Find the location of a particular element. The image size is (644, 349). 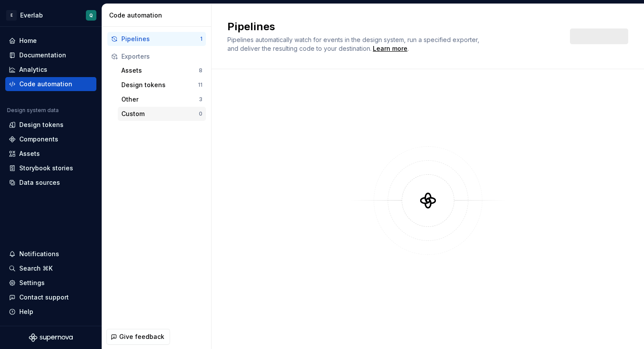

a: Home is located at coordinates (51, 41).